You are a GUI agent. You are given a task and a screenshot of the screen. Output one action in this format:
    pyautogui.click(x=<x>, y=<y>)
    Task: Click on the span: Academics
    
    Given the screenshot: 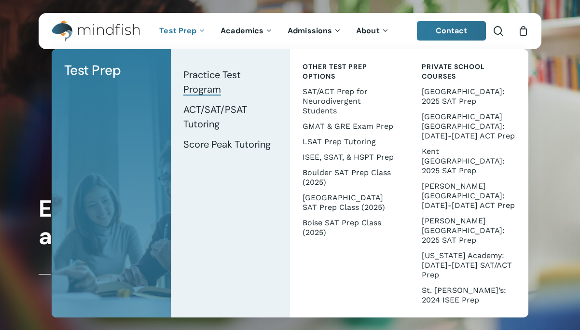 What is the action you would take?
    pyautogui.click(x=242, y=30)
    